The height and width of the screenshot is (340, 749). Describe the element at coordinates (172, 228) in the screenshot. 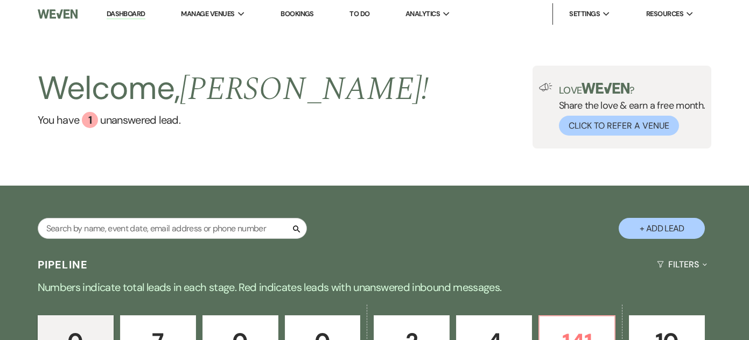

I see `input: Search by name, event date, email address or phone number` at that location.